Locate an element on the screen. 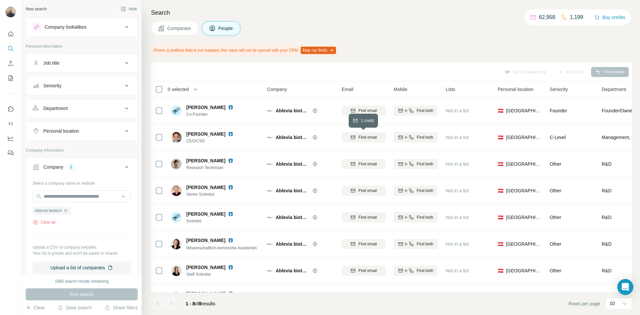 This screenshot has width=640, height=315. div: New search is located at coordinates (36, 9).